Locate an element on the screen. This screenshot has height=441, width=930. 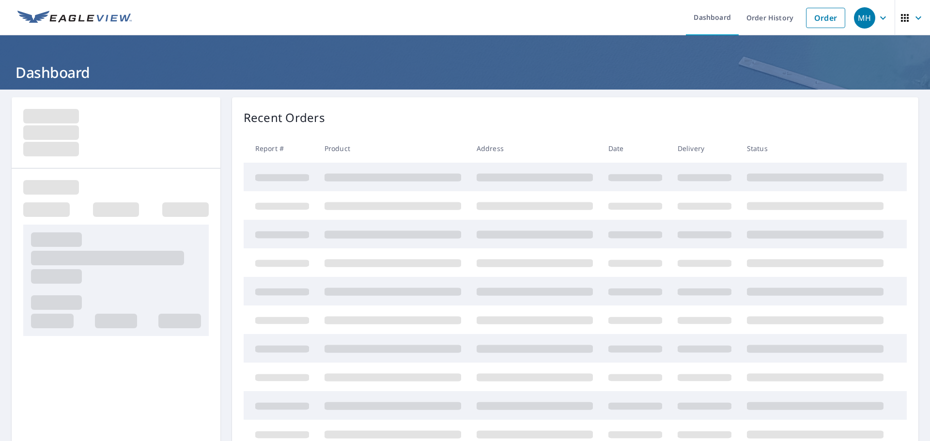
h1: Dashboard is located at coordinates (465, 72).